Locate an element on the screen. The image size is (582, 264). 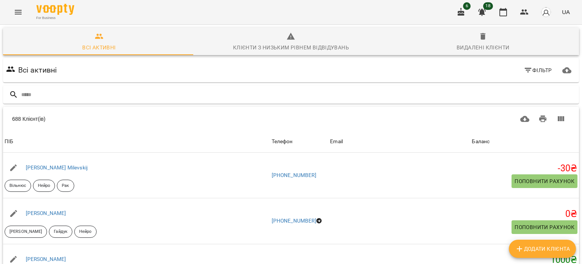
button: Вигляд колонок is located at coordinates (561, 119).